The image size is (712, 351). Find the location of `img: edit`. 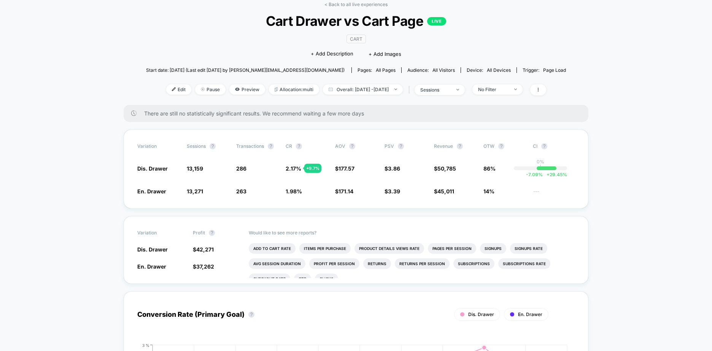

img: edit is located at coordinates (174, 89).